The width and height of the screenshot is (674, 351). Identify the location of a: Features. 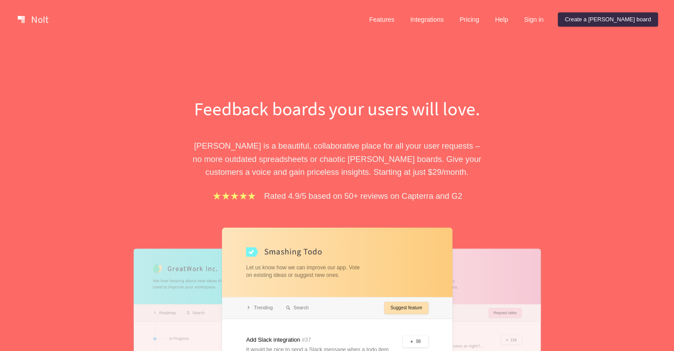
(382, 20).